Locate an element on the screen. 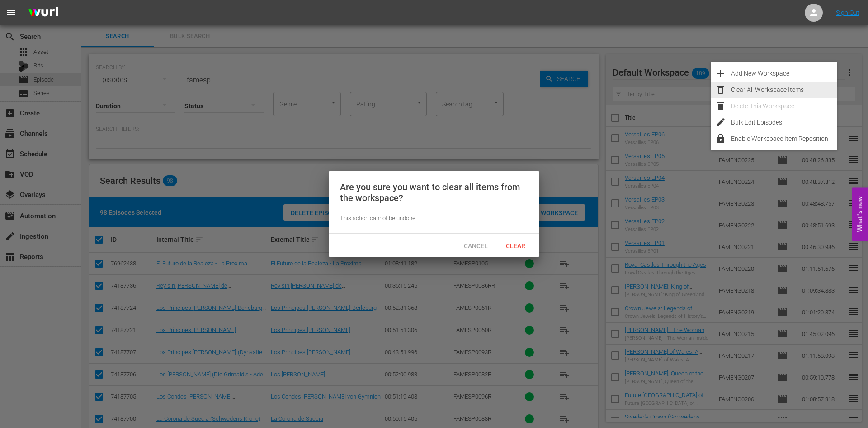 The height and width of the screenshot is (428, 868). span: delete is located at coordinates (721, 106).